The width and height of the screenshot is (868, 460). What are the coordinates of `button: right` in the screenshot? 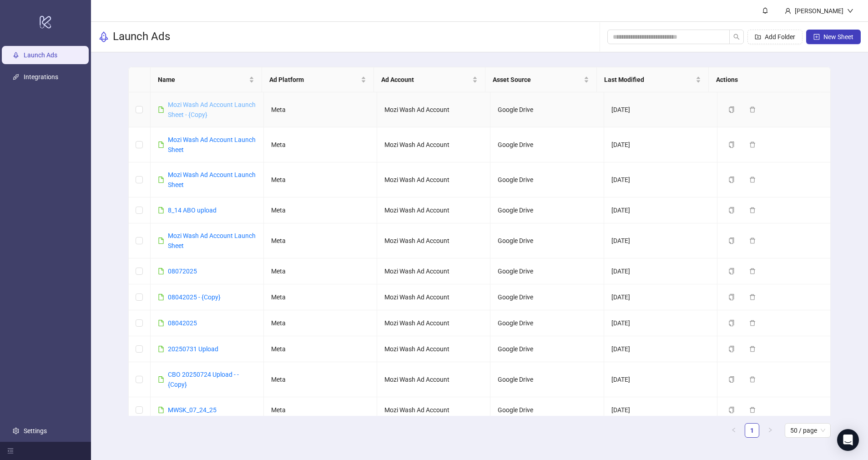 It's located at (770, 431).